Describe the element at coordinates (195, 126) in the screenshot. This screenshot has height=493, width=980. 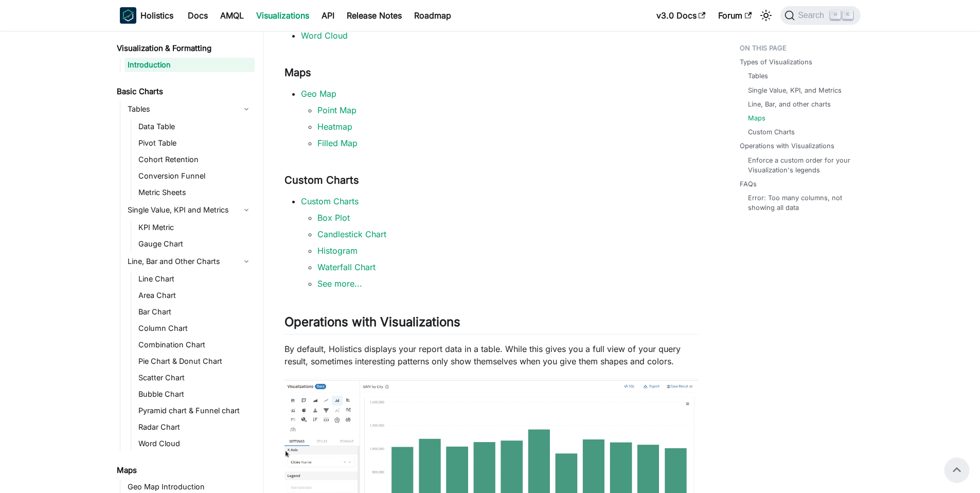
I see `a: Data Table` at that location.